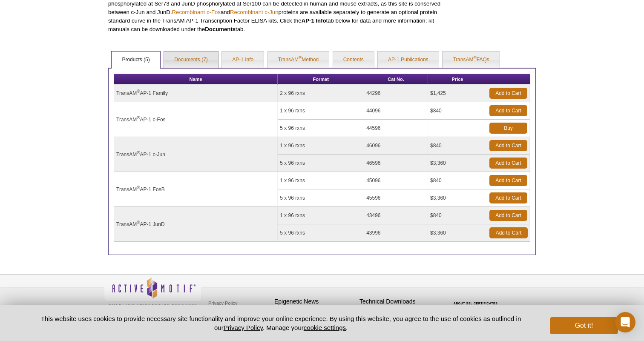 Image resolution: width=644 pixels, height=341 pixels. Describe the element at coordinates (396, 181) in the screenshot. I see `td: 45096` at that location.